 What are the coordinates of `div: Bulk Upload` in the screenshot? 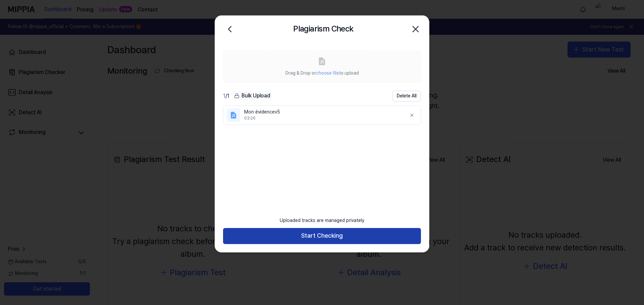 It's located at (252, 96).